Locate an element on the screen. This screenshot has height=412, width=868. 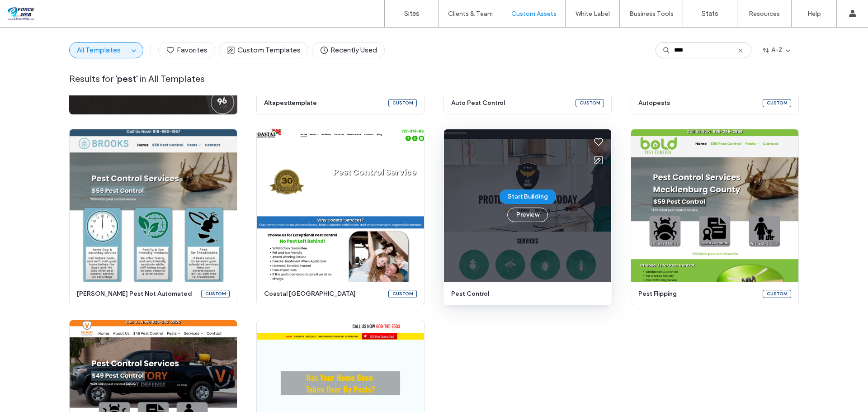
label: Help is located at coordinates (814, 14).